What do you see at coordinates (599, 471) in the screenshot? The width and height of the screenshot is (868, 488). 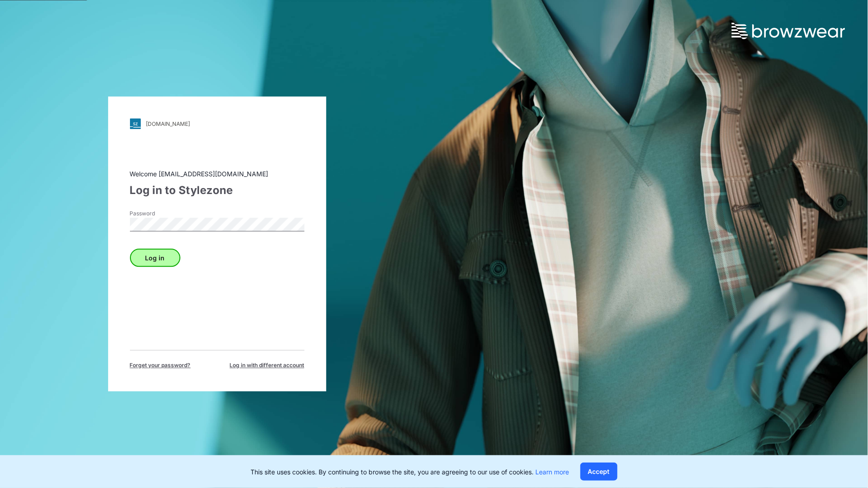 I see `button: Accept` at bounding box center [599, 471].